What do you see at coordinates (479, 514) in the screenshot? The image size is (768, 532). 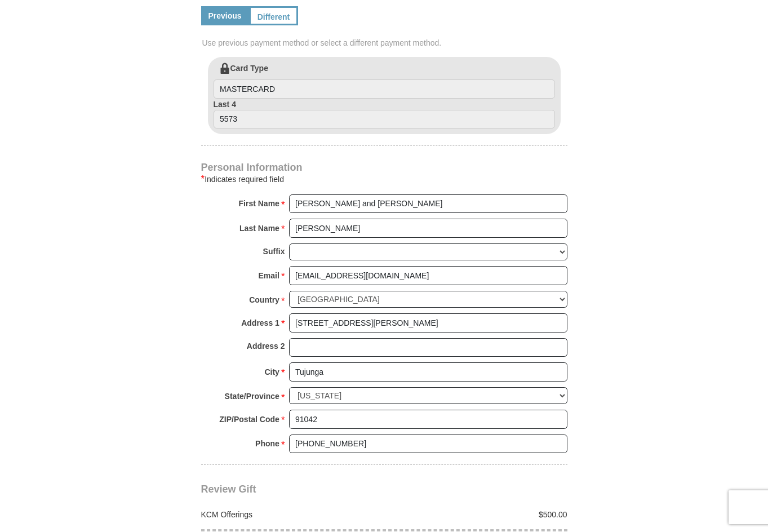 I see `div: $500.00` at bounding box center [479, 514].